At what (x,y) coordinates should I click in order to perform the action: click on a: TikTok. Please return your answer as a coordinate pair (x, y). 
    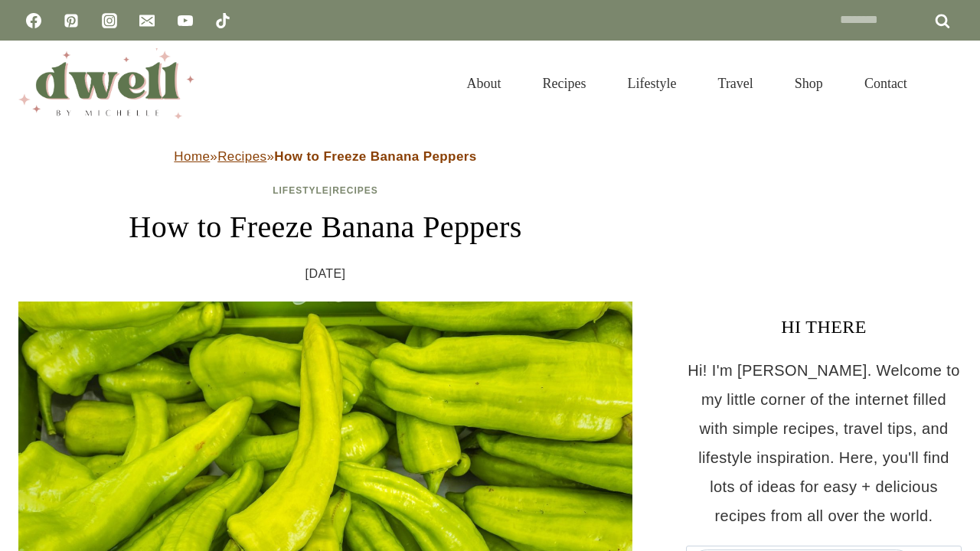
    Looking at the image, I should click on (223, 20).